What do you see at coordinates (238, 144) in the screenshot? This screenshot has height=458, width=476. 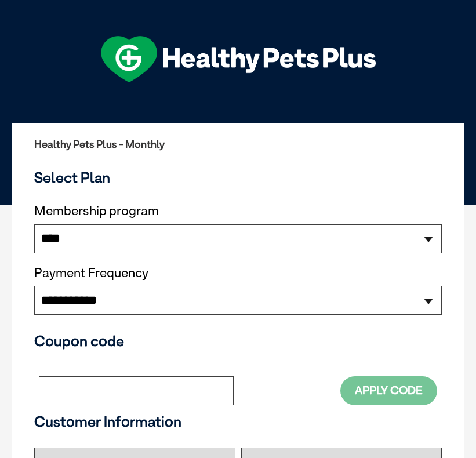 I see `h2: Healthy Pets Plus - Monthly` at bounding box center [238, 144].